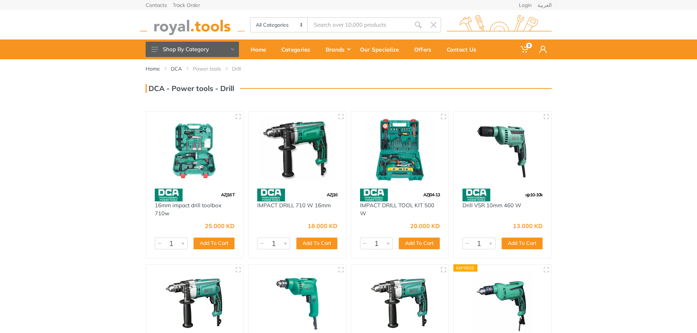 Image resolution: width=697 pixels, height=333 pixels. Describe the element at coordinates (349, 69) in the screenshot. I see `nav: breadcrumb` at that location.